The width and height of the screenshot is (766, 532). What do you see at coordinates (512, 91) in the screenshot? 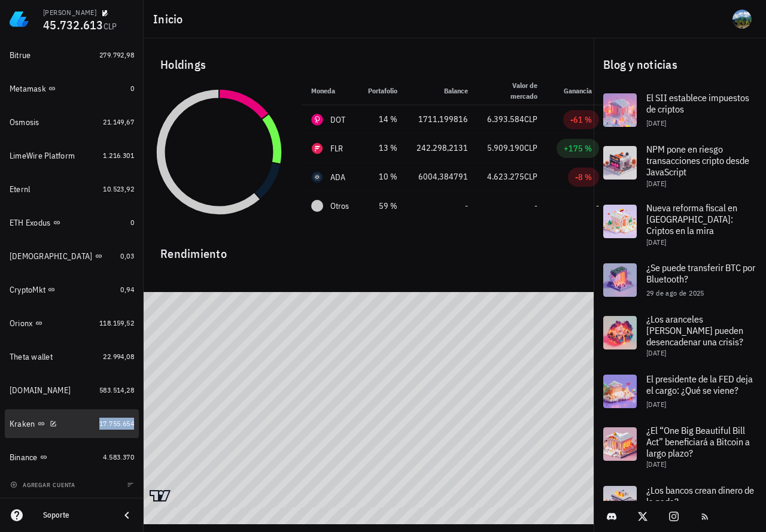
I see `th: Valor de mercado` at bounding box center [512, 91].